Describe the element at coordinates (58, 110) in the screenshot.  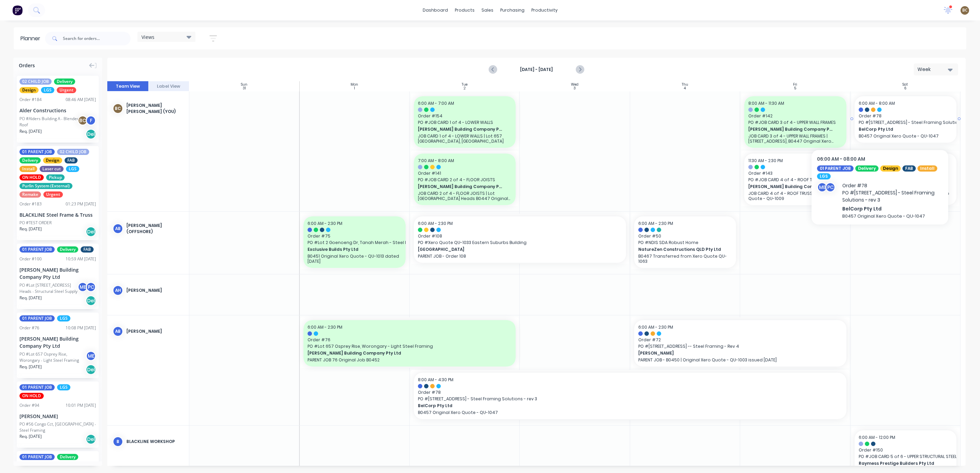
I see `div: Alder Constructions` at that location.